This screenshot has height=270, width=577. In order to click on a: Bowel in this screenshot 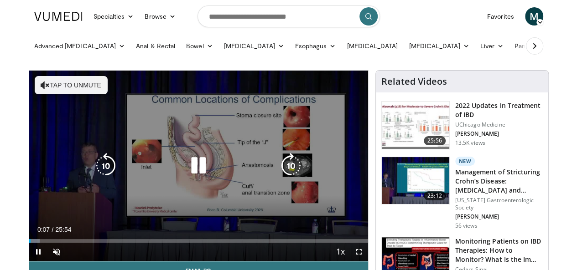, I will do `click(199, 46)`.